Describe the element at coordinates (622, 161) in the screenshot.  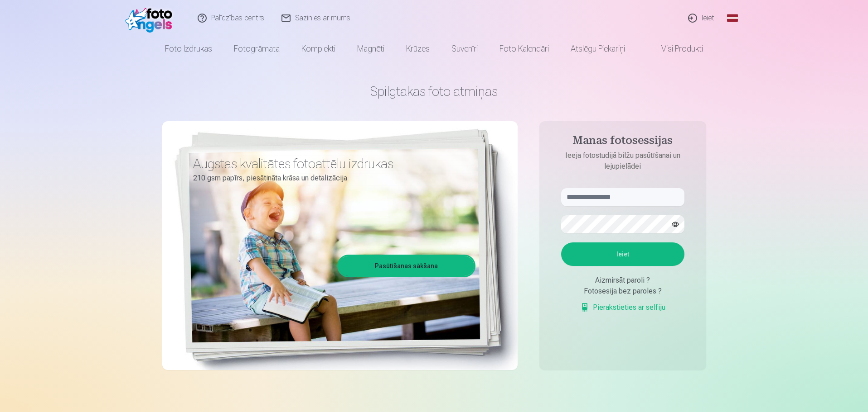
I see `p: Ieeja fotostudijā bilžu pasūtīšanai un lejupielādei` at that location.